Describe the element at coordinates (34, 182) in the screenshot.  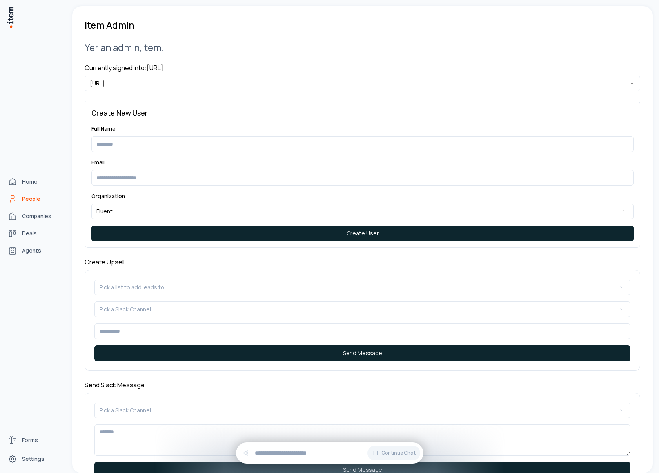
I see `a: Home` at that location.